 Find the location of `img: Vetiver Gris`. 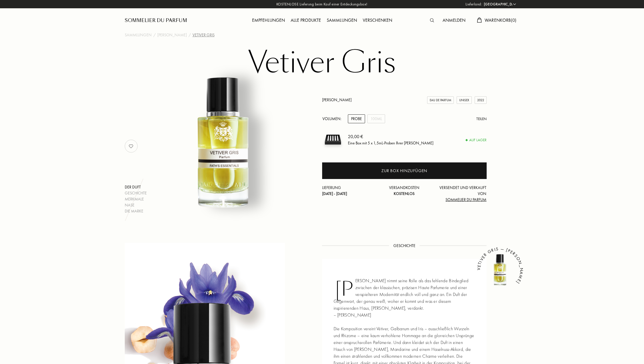

img: Vetiver Gris is located at coordinates (500, 270).